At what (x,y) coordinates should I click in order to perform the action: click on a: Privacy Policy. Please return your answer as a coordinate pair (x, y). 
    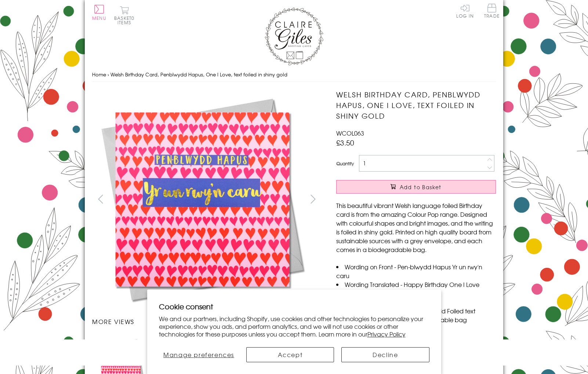
    Looking at the image, I should click on (387, 334).